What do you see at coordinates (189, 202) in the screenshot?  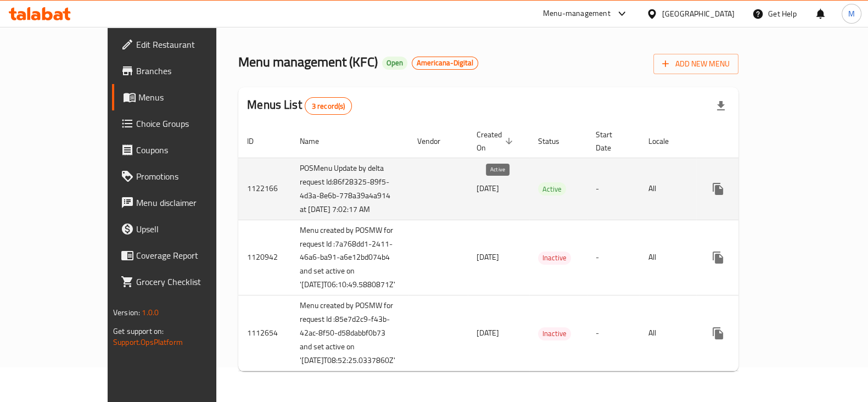 I see `span: Menu disclaimer` at bounding box center [189, 202].